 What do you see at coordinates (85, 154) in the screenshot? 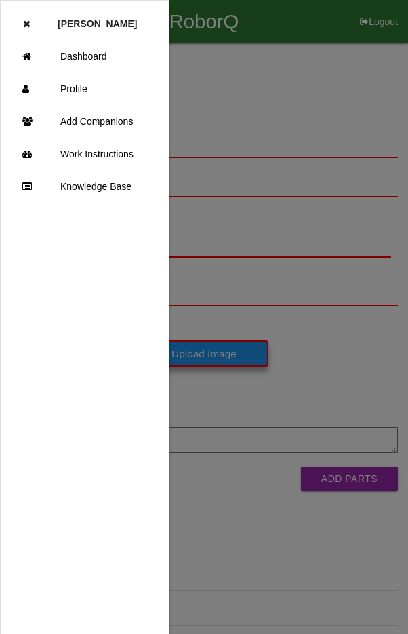
I see `a: Work Instructions` at bounding box center [85, 154].